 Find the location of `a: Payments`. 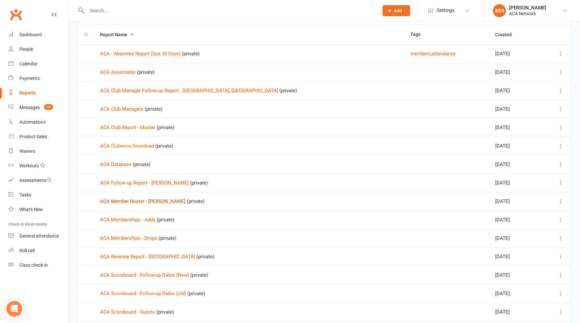

a: Payments is located at coordinates (38, 78).